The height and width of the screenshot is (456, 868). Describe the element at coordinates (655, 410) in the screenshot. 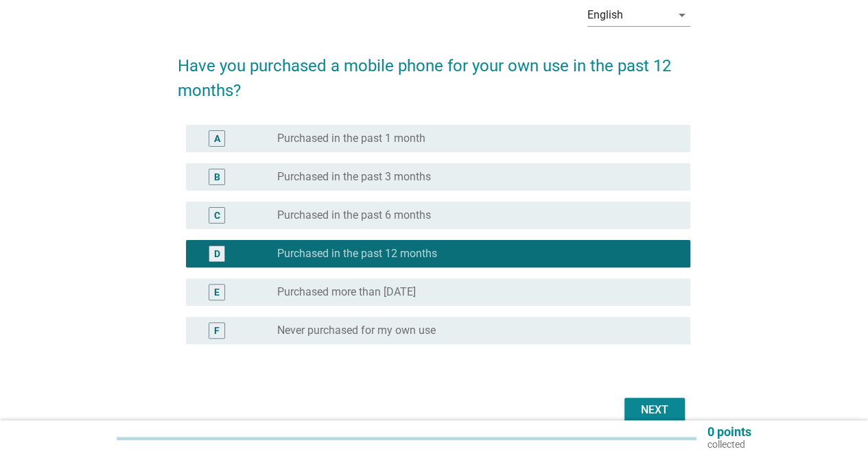

I see `button: Next` at that location.